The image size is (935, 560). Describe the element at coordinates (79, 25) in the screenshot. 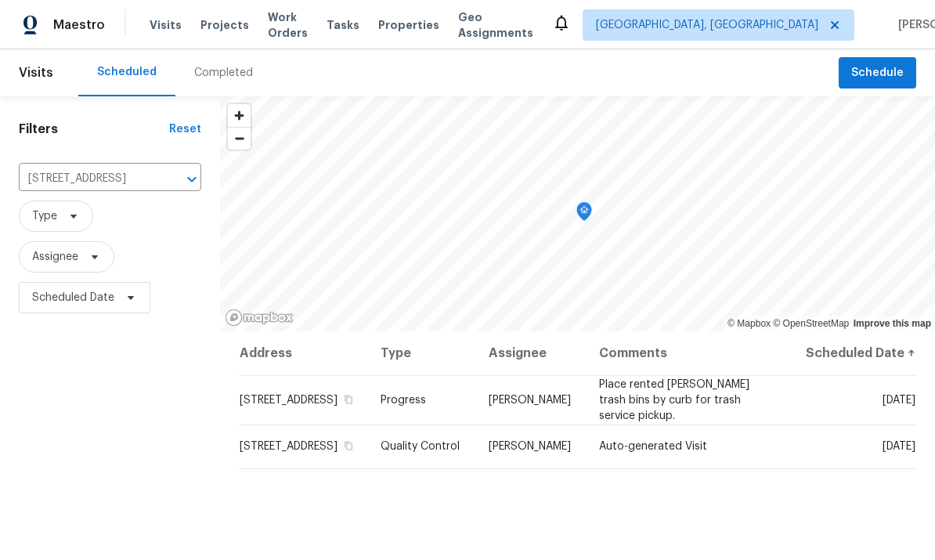

I see `span: Maestro` at that location.